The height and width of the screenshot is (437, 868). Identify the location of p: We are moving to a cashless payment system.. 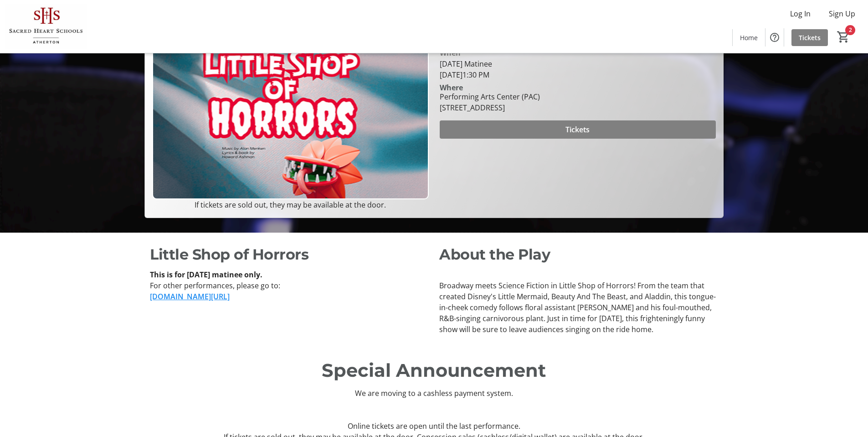
(434, 393).